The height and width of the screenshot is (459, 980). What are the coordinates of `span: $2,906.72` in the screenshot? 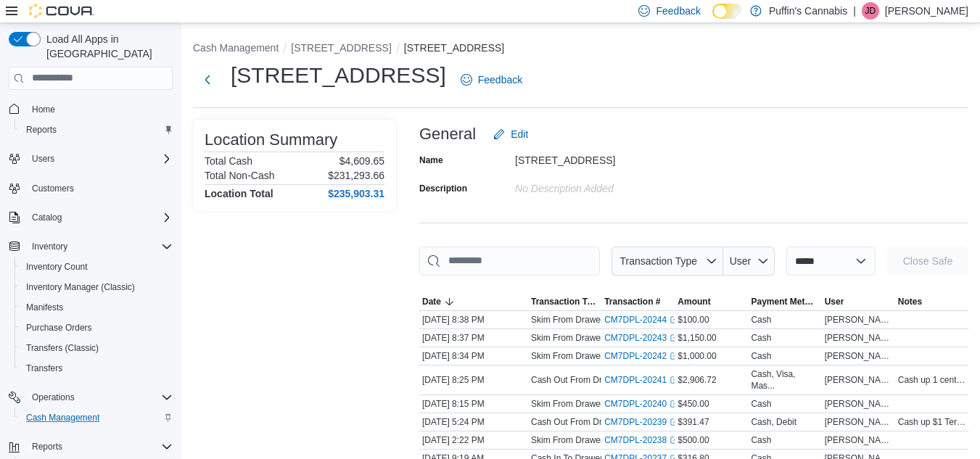 It's located at (697, 380).